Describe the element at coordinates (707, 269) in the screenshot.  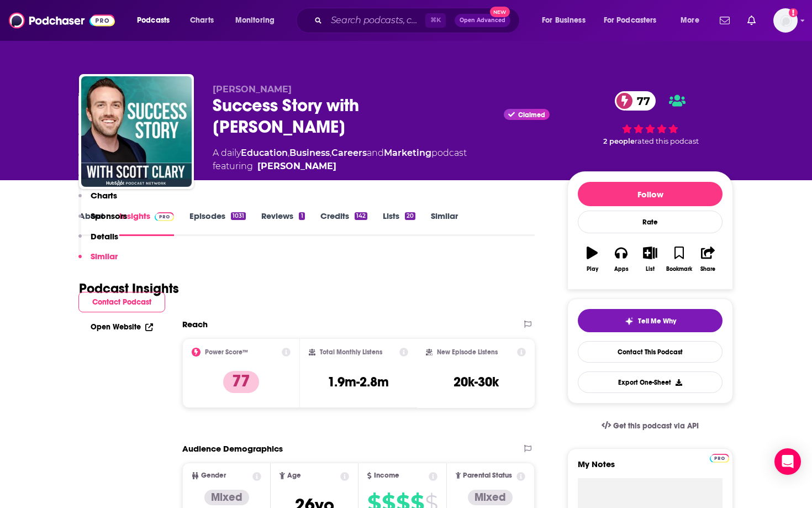
I see `div: Share` at that location.